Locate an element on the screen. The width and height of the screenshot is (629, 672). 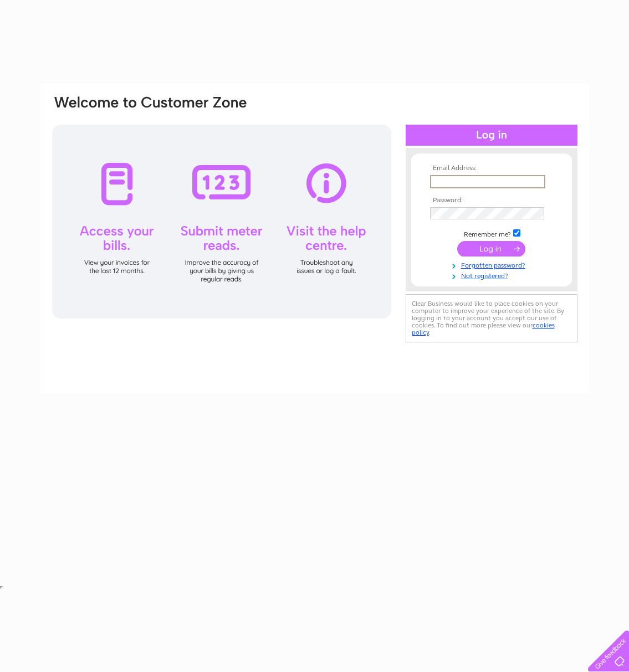
td: Remember me? is located at coordinates (491, 234).